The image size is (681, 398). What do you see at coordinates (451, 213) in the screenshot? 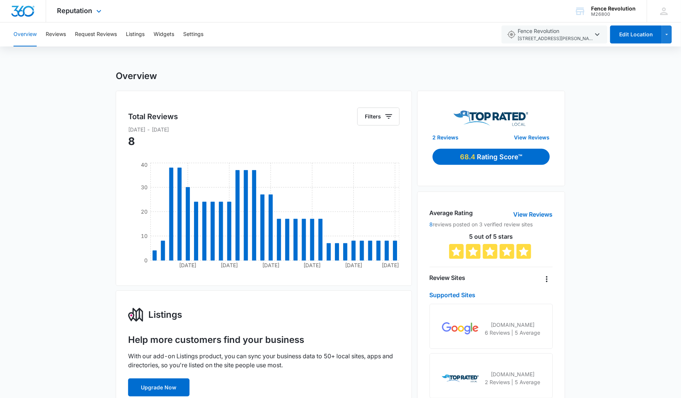
I see `h4: Average Rating` at bounding box center [451, 213].